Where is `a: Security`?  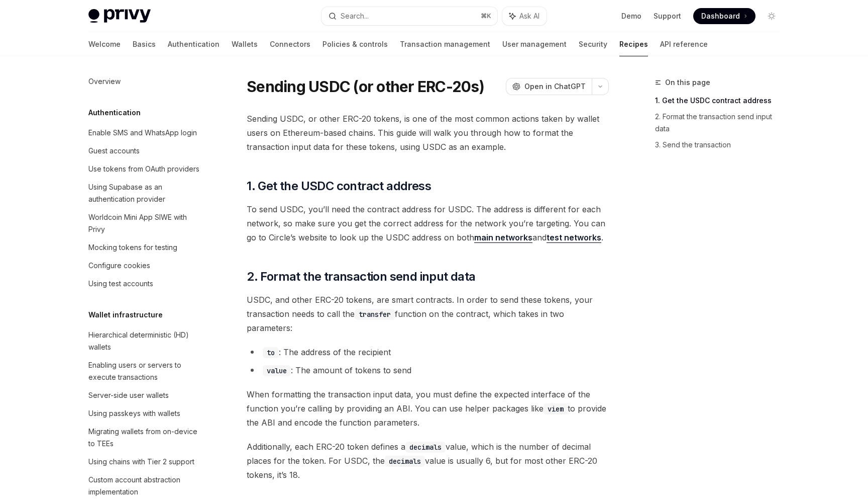 a: Security is located at coordinates (593, 44).